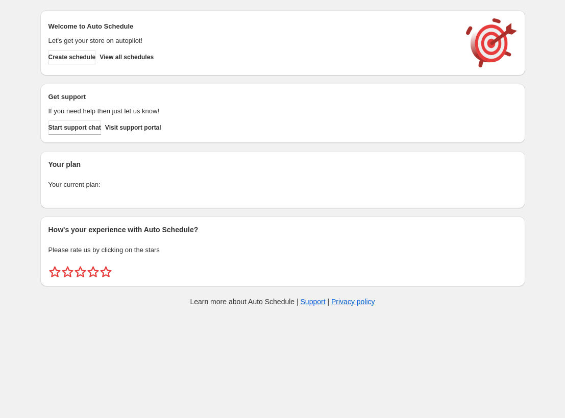 The height and width of the screenshot is (418, 565). What do you see at coordinates (126, 57) in the screenshot?
I see `button: View all schedules` at bounding box center [126, 57].